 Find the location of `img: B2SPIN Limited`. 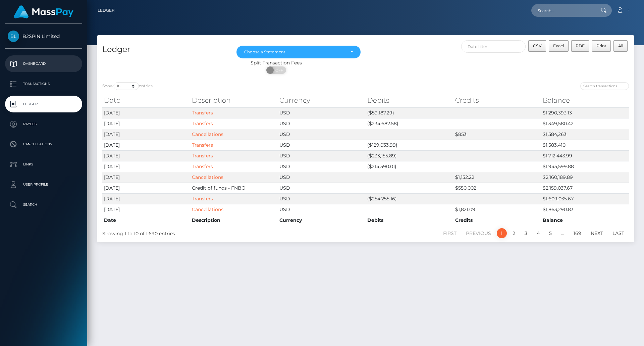

img: B2SPIN Limited is located at coordinates (14, 36).